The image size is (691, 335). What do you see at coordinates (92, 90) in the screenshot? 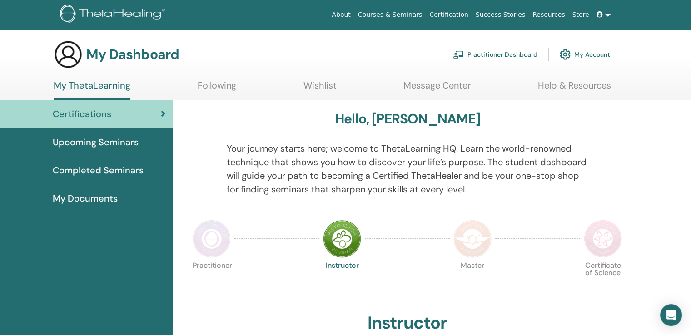
I see `a: My ThetaLearning` at bounding box center [92, 90].